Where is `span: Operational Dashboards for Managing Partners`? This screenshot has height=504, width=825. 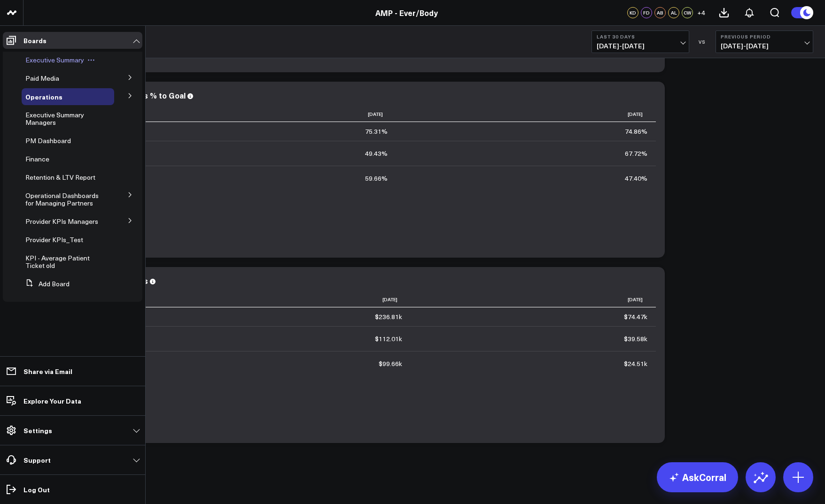 span: Operational Dashboards for Managing Partners is located at coordinates (62, 199).